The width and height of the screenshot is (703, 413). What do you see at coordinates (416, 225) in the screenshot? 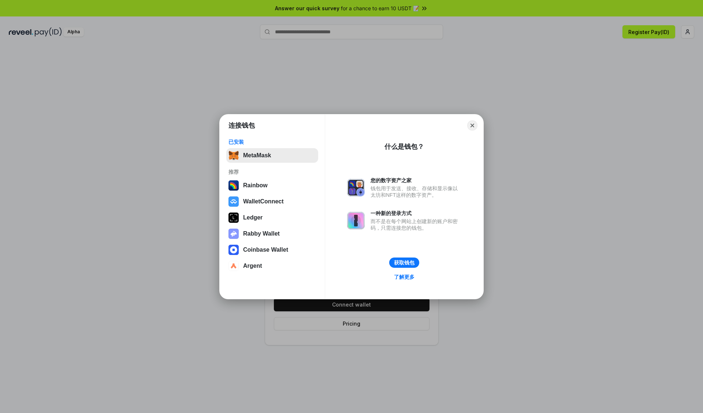
I see `div: 而不是在每个网站上创建新的账户和密码，只需连接您的钱包。` at bounding box center [416, 225].